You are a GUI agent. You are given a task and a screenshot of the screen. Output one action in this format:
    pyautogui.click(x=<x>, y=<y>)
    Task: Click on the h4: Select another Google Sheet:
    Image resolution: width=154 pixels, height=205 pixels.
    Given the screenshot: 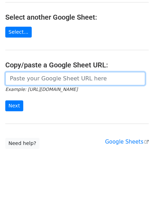 What is the action you would take?
    pyautogui.click(x=77, y=17)
    